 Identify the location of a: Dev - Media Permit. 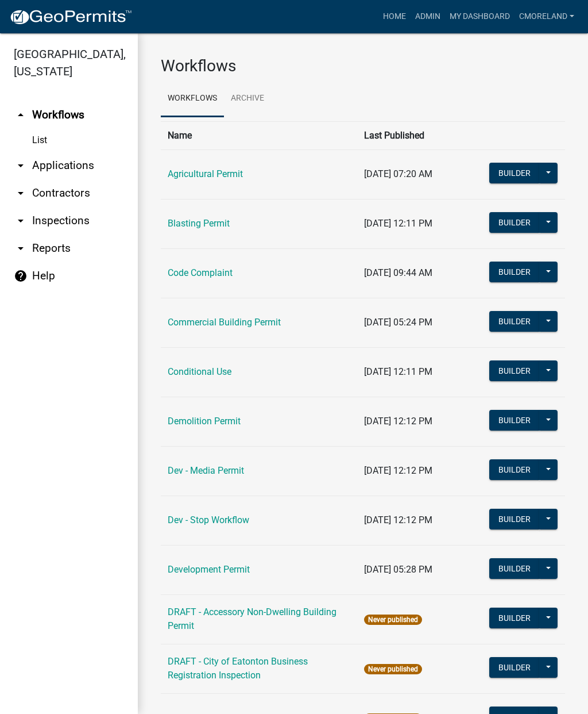
(205, 470).